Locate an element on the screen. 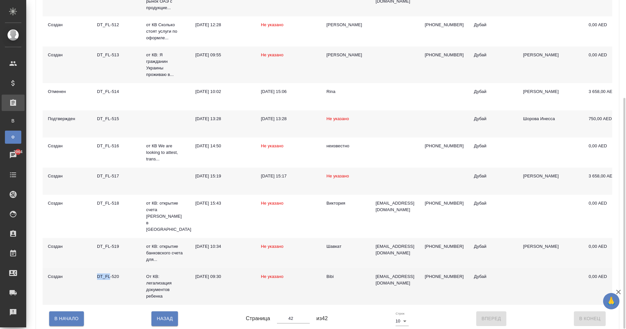 This screenshot has width=626, height=329. td: Шорова Инесса is located at coordinates (551, 124).